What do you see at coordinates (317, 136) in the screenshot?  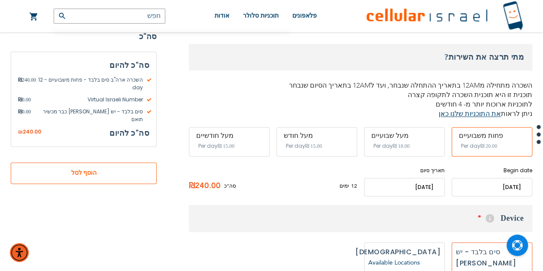 I see `div: מעל חודש` at bounding box center [317, 136].